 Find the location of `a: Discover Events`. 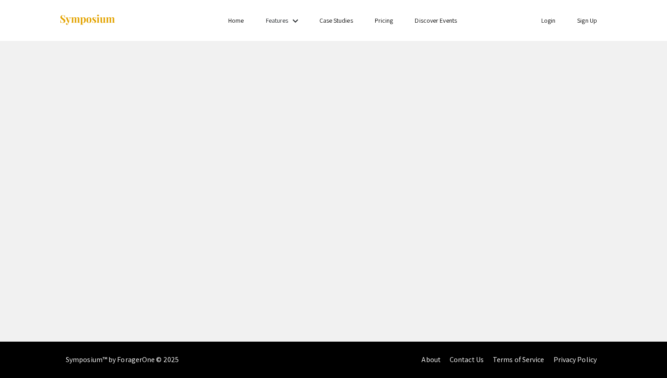

a: Discover Events is located at coordinates (436, 20).